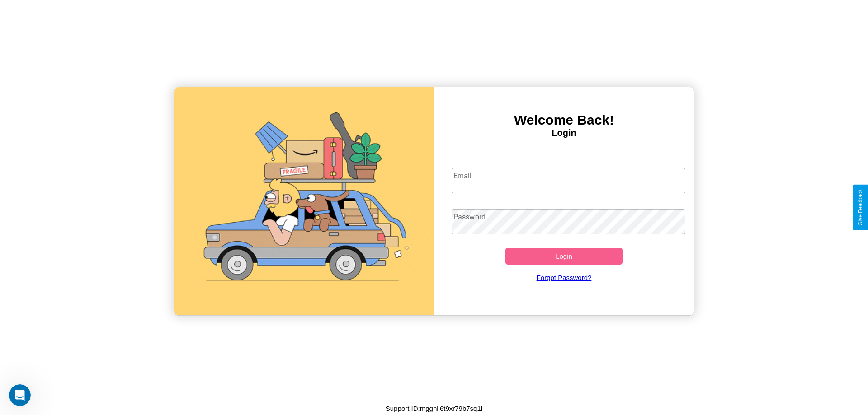 The image size is (868, 415). Describe the element at coordinates (304, 201) in the screenshot. I see `img: gif` at that location.